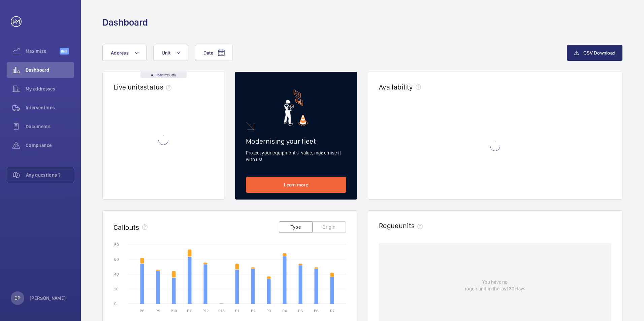 Image resolution: width=644 pixels, height=321 pixels. I want to click on text: P3, so click(269, 311).